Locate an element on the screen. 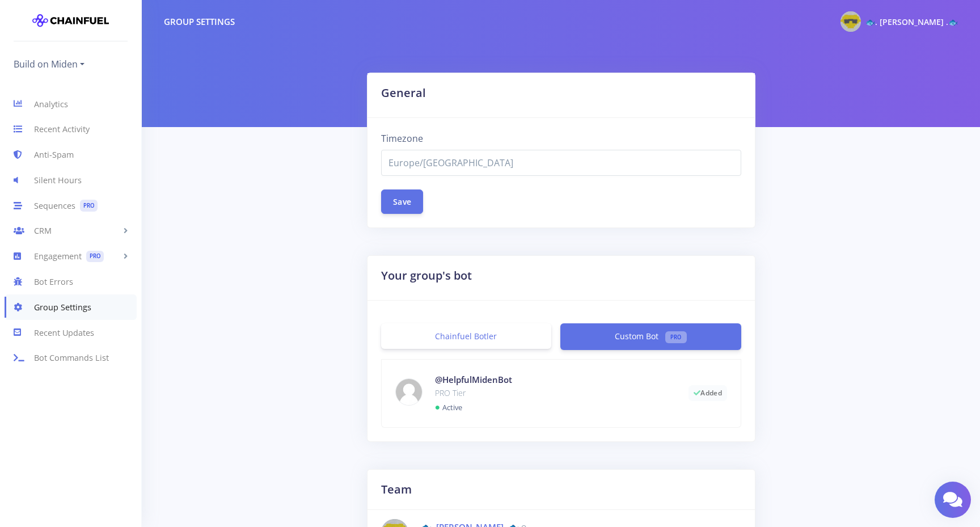 The width and height of the screenshot is (980, 527). small: Active is located at coordinates (452, 407).